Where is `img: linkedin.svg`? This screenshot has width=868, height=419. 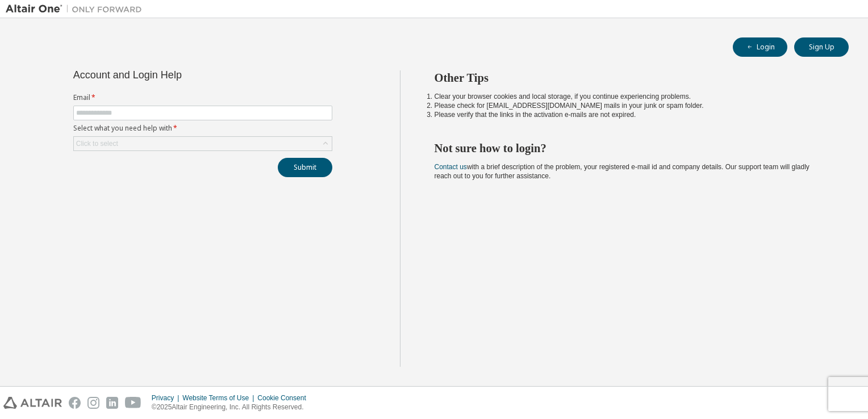 img: linkedin.svg is located at coordinates (112, 403).